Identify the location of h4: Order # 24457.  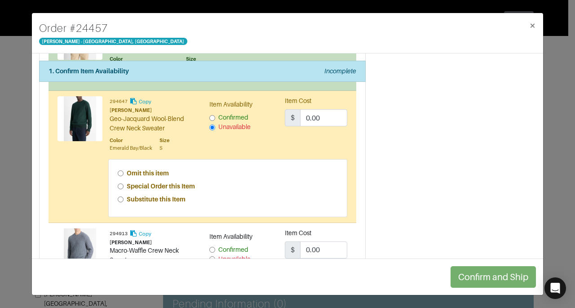
(113, 28).